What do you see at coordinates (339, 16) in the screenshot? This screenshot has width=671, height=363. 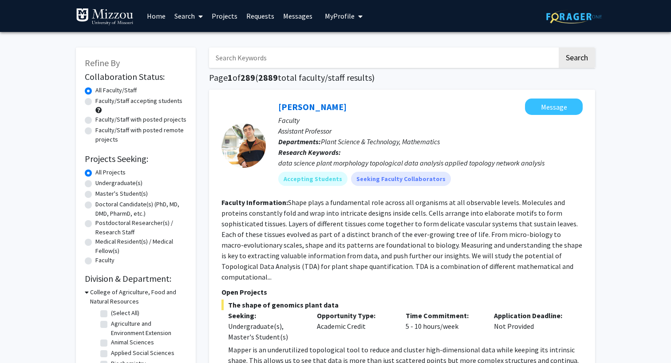 I see `span: My Profile` at bounding box center [339, 16].